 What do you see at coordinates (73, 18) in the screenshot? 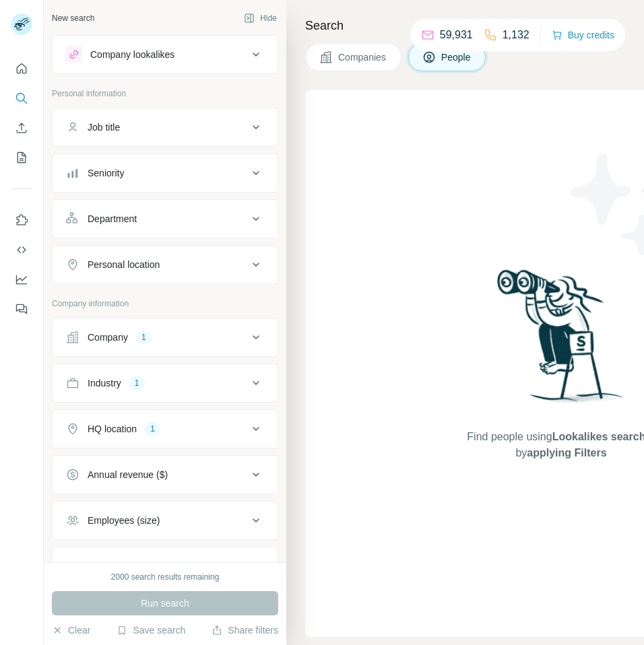
I see `div: New search` at bounding box center [73, 18].